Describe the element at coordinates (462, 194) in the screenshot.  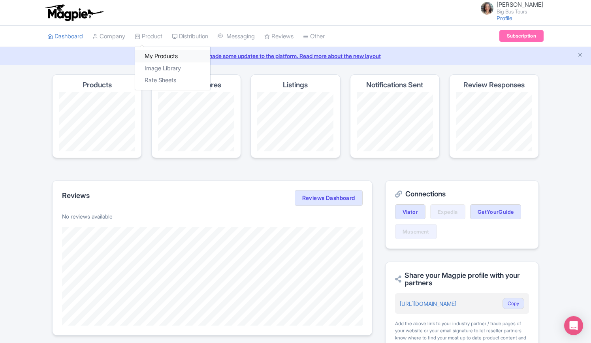
I see `h2: Connections` at that location.